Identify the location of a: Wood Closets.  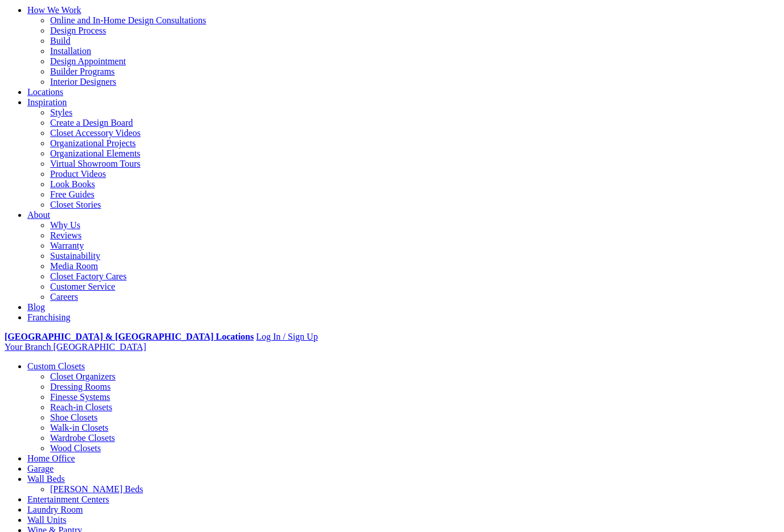
(75, 448).